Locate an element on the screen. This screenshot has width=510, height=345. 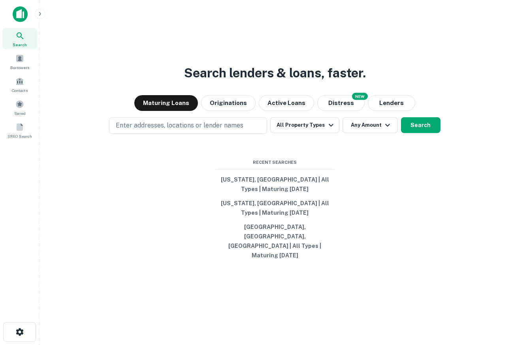
span: Saved is located at coordinates (20, 113).